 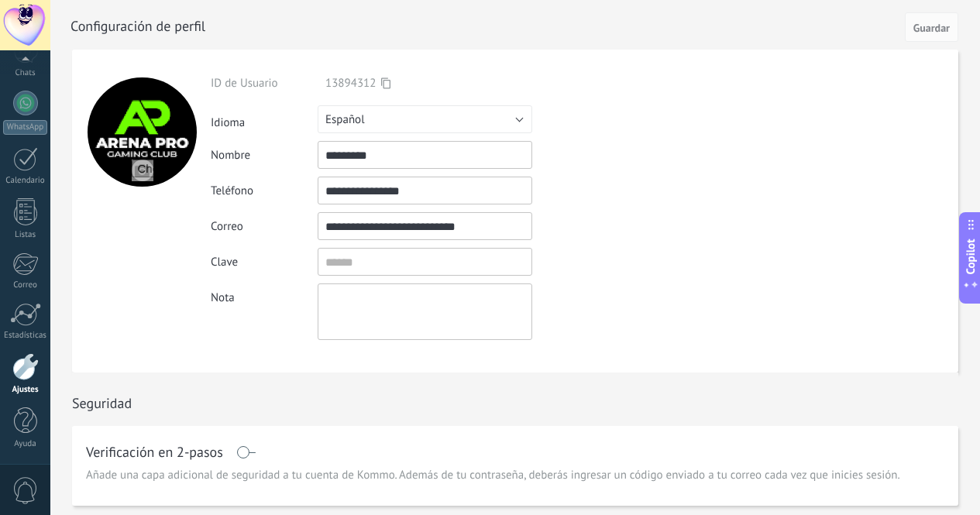 I want to click on div: Calendario, so click(x=26, y=181).